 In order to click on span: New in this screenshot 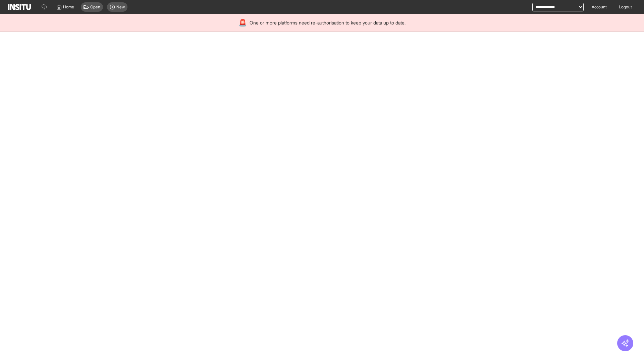, I will do `click(120, 7)`.